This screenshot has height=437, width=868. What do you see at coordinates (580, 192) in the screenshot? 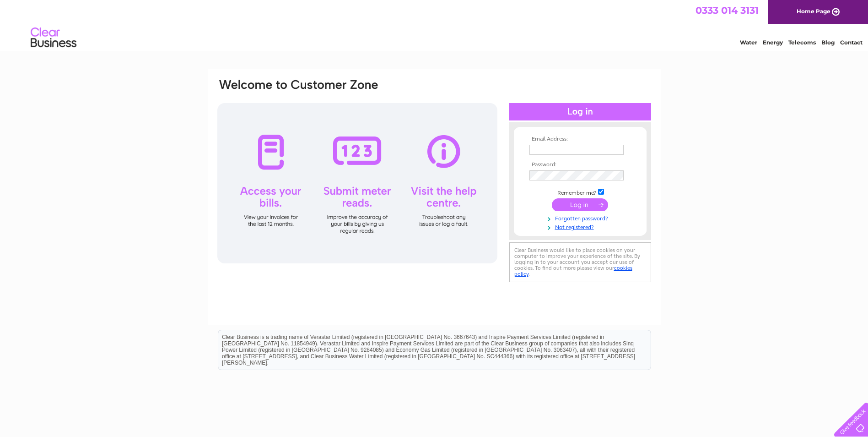
I see `td: Remember me?` at bounding box center [580, 192].